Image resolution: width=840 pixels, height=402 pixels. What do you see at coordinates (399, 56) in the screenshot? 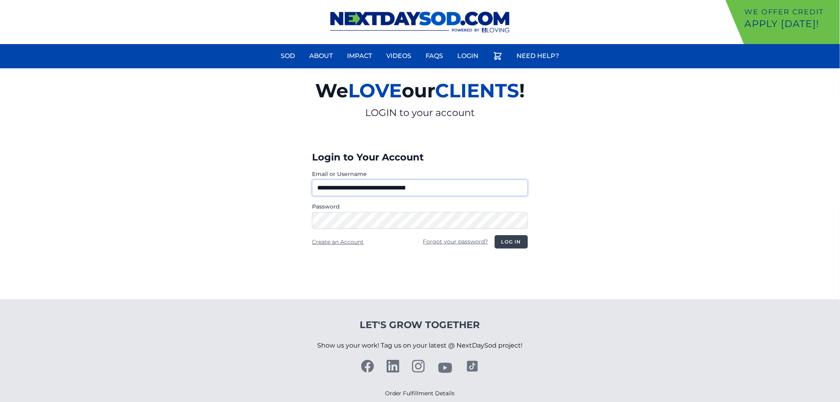
I see `a: Videos` at bounding box center [399, 56].